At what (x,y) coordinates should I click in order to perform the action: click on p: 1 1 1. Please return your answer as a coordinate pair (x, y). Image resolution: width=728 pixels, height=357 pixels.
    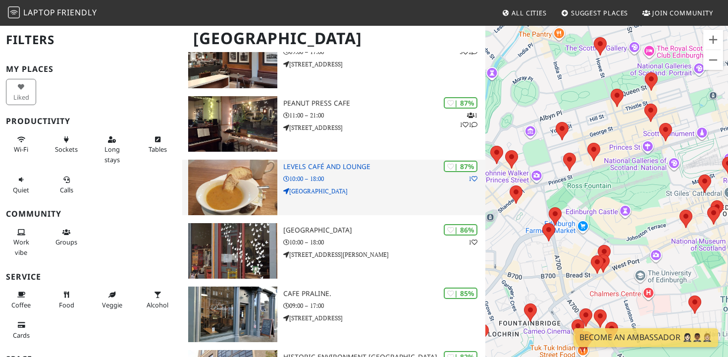
    Looking at the image, I should click on (469, 120).